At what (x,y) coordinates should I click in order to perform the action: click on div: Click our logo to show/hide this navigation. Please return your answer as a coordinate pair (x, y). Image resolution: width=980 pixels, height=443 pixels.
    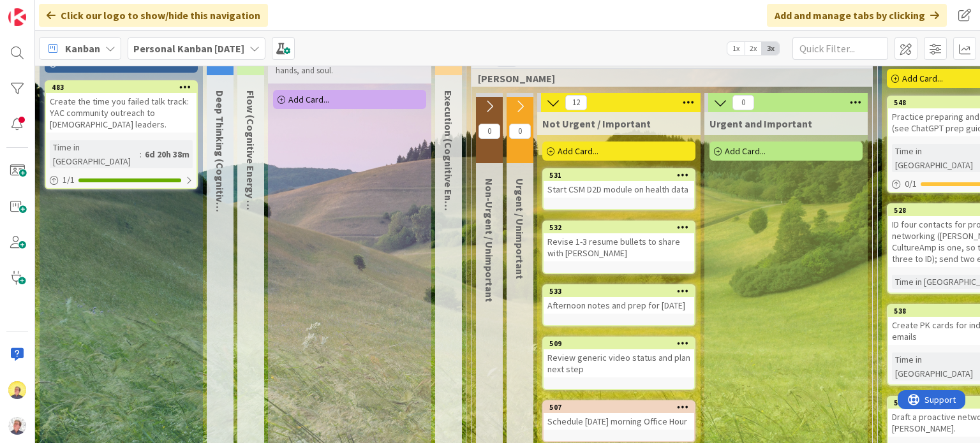
    Looking at the image, I should click on (153, 16).